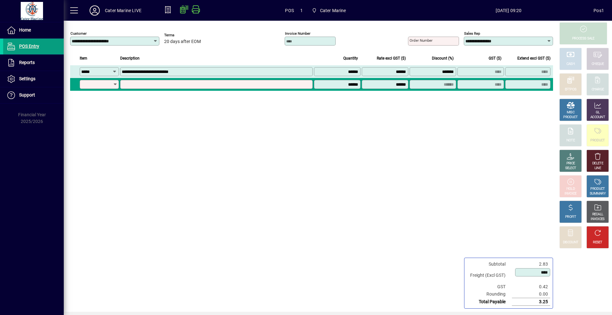 The height and width of the screenshot is (315, 612). Describe the element at coordinates (472, 33) in the screenshot. I see `mat-label: Sales rep` at that location.